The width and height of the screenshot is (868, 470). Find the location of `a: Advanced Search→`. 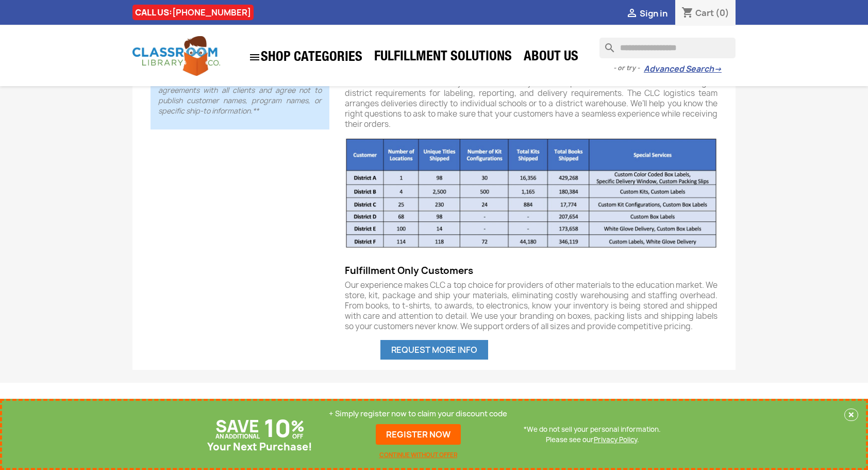

a: Advanced Search→ is located at coordinates (682, 69).